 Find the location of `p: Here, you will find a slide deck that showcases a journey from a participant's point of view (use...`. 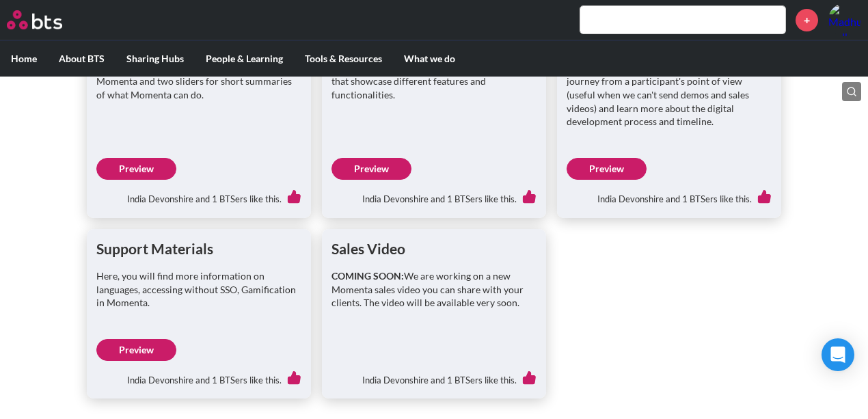

p: Here, you will find a slide deck that showcases a journey from a participant's point of view (use... is located at coordinates (669, 95).